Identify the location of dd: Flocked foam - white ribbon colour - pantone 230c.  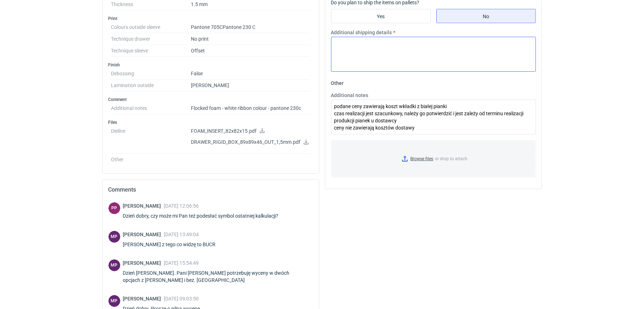
(250, 108).